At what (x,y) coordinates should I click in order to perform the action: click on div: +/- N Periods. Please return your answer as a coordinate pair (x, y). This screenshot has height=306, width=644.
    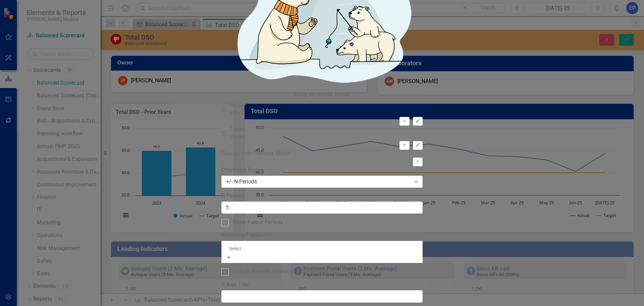
    Looking at the image, I should click on (319, 181).